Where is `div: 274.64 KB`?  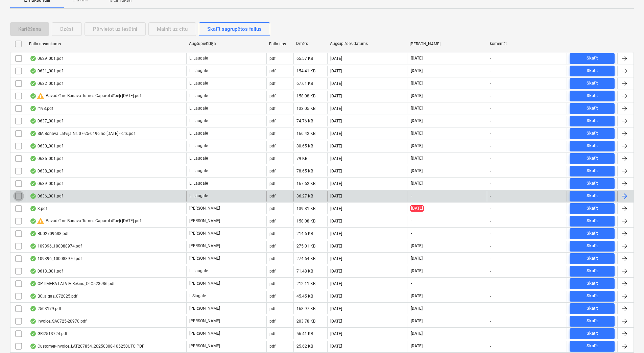
div: 274.64 KB is located at coordinates (306, 258).